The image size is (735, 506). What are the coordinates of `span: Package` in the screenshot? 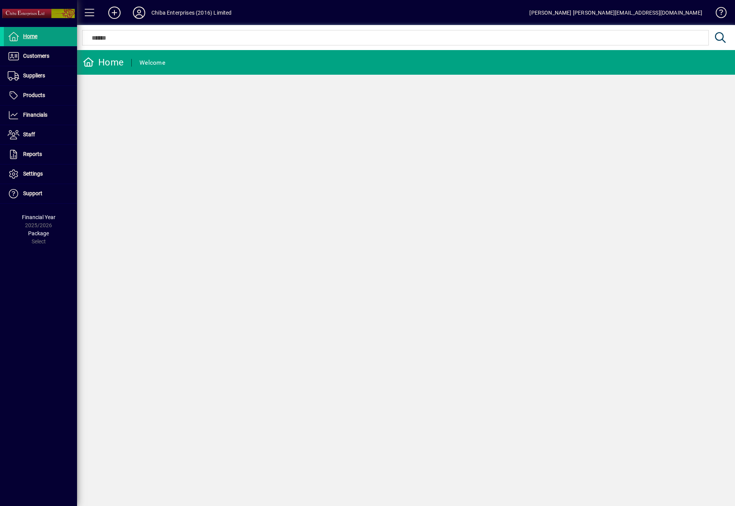 It's located at (38, 233).